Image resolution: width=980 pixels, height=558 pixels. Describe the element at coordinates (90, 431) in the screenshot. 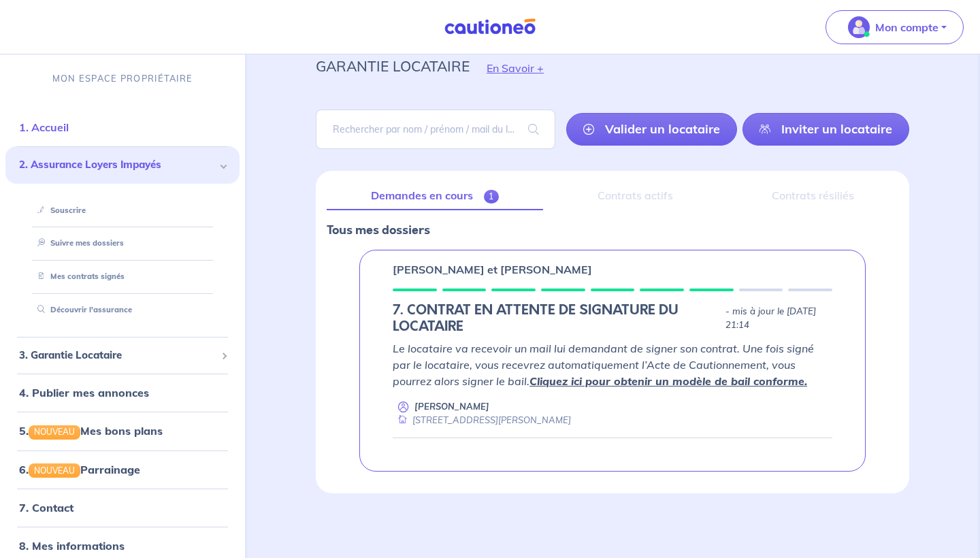

I see `a: 5.NOUVEAUMes bons plans` at that location.